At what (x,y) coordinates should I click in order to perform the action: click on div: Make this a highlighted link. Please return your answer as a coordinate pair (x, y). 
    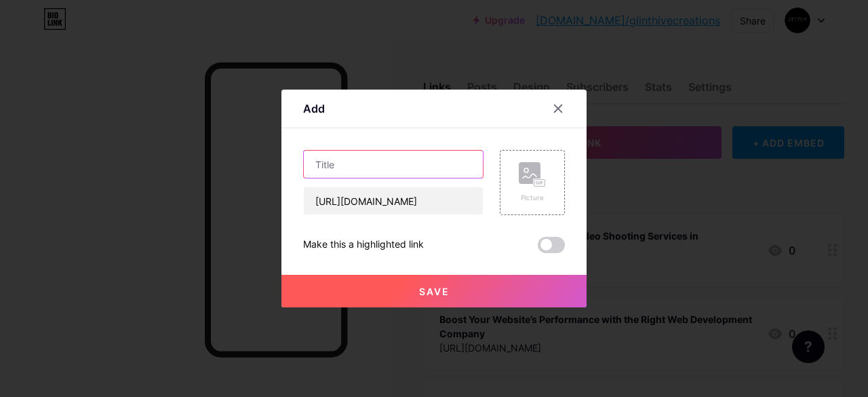
    Looking at the image, I should click on (363, 245).